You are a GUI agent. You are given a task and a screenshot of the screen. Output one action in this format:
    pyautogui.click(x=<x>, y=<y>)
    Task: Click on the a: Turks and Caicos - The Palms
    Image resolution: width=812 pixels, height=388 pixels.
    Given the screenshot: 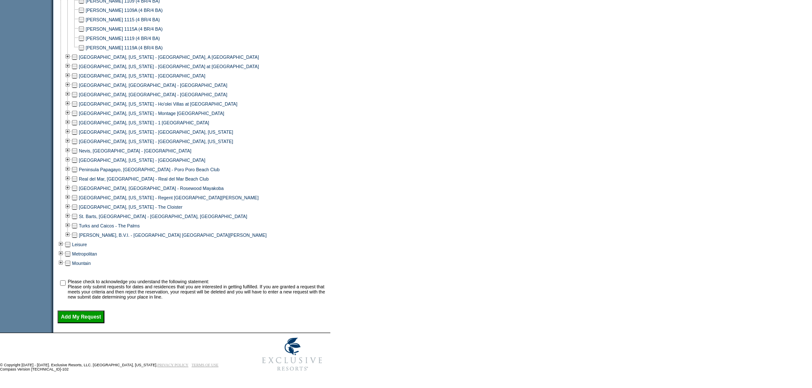 What is the action you would take?
    pyautogui.click(x=109, y=226)
    